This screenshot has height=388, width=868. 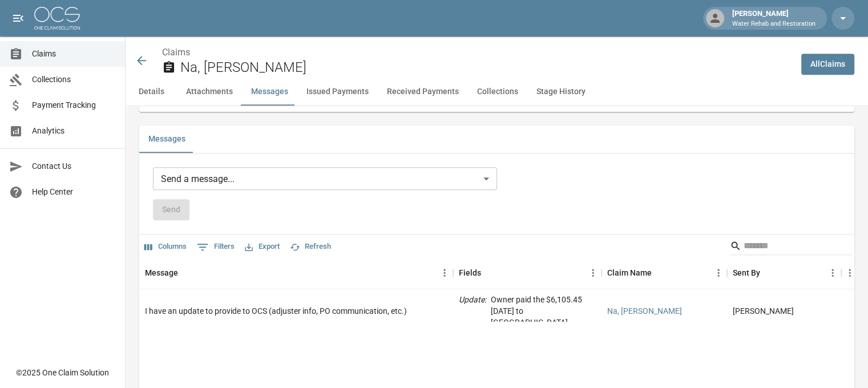 What do you see at coordinates (276, 311) in the screenshot?
I see `div: I have an update to provide to OCS (adjuster info, PO communication, etc.)` at bounding box center [276, 311].